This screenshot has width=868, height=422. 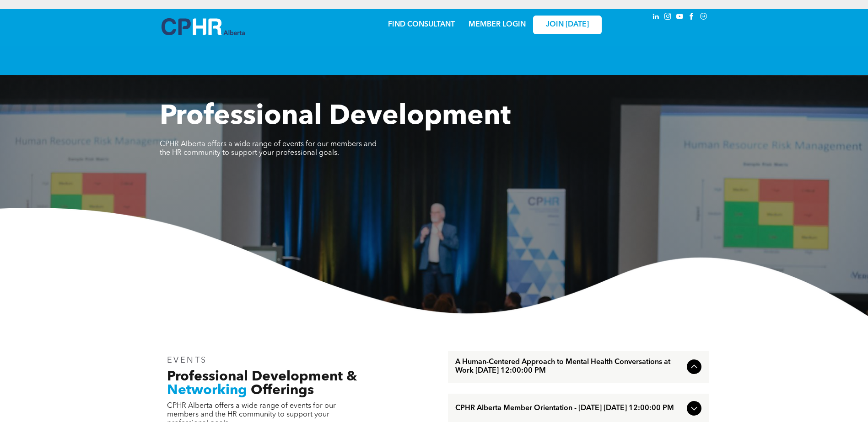 I want to click on span: CPHR Alberta offers a wide range of events for our members and the HR community to support your p..., so click(x=268, y=149).